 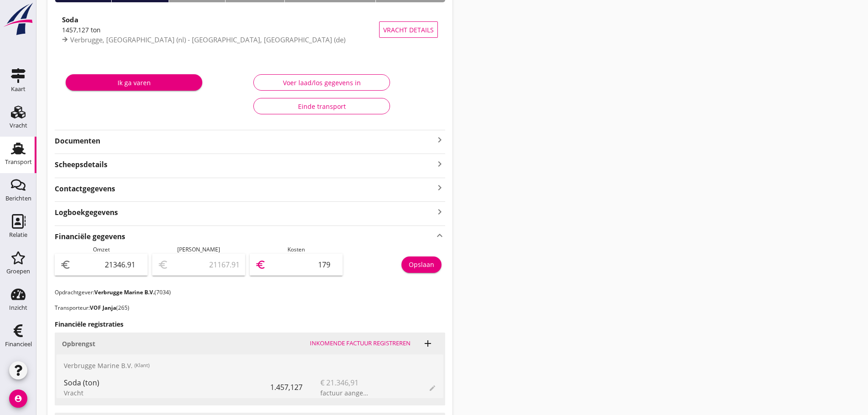 I want to click on button: Vracht details, so click(x=408, y=29).